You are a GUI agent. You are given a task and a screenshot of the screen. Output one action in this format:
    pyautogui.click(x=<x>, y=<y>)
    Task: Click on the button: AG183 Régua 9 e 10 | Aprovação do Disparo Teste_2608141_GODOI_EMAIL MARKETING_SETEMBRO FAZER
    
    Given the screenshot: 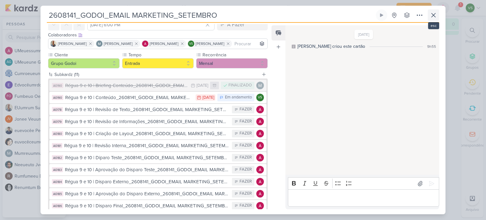 What is the action you would take?
    pyautogui.click(x=158, y=170)
    